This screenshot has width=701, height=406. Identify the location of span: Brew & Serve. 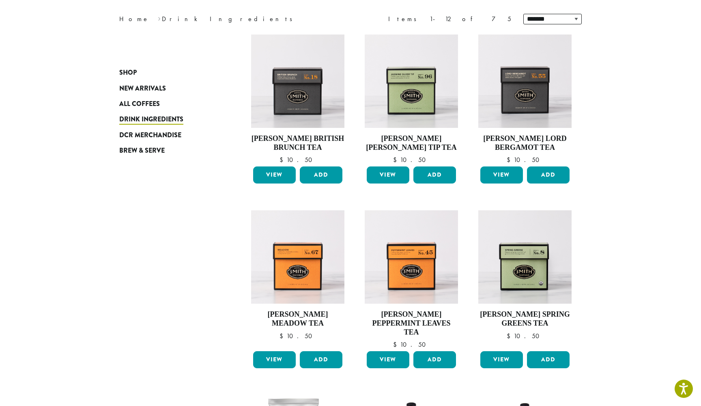
(142, 150).